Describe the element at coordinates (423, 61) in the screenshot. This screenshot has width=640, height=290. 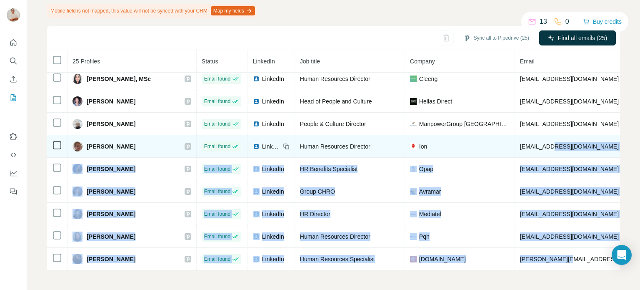
I see `span: Company` at that location.